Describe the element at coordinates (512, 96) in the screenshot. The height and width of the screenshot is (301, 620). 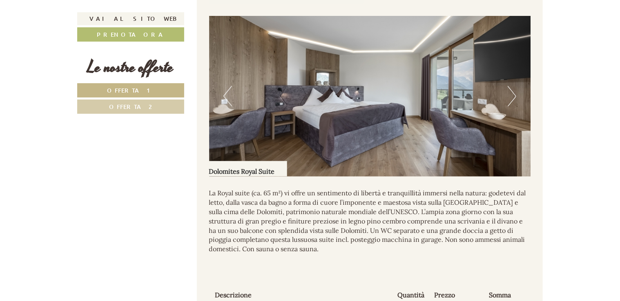
I see `button: Next` at that location.